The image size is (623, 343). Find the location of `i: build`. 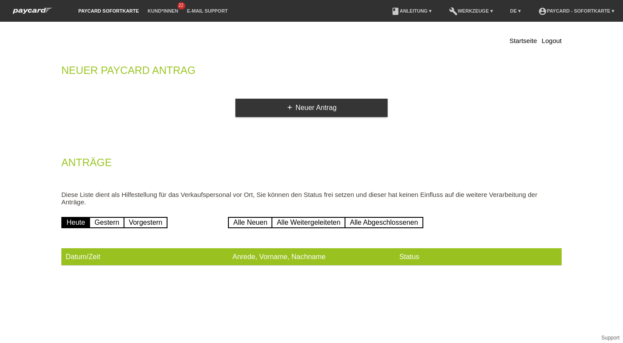

i: build is located at coordinates (454, 11).